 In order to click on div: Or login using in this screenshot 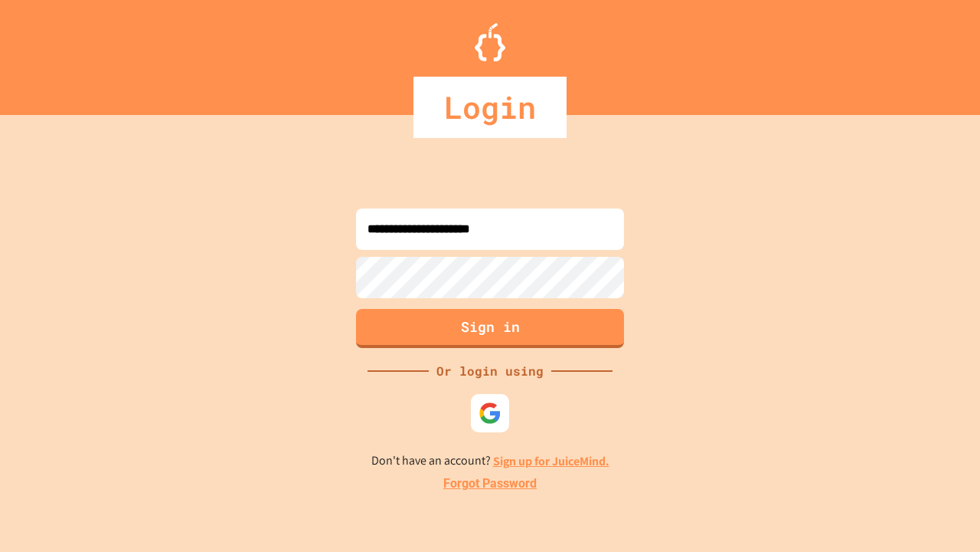, I will do `click(490, 371)`.